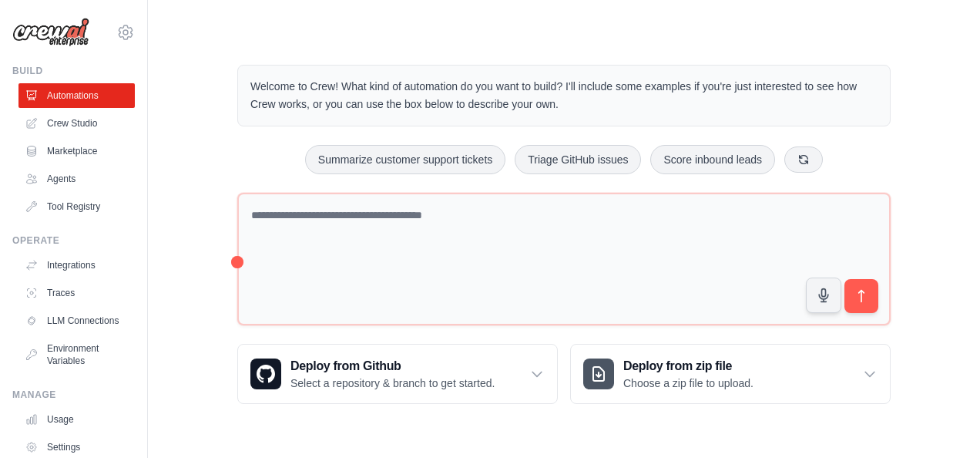  What do you see at coordinates (76, 354) in the screenshot?
I see `a: Environment Variables` at bounding box center [76, 354].